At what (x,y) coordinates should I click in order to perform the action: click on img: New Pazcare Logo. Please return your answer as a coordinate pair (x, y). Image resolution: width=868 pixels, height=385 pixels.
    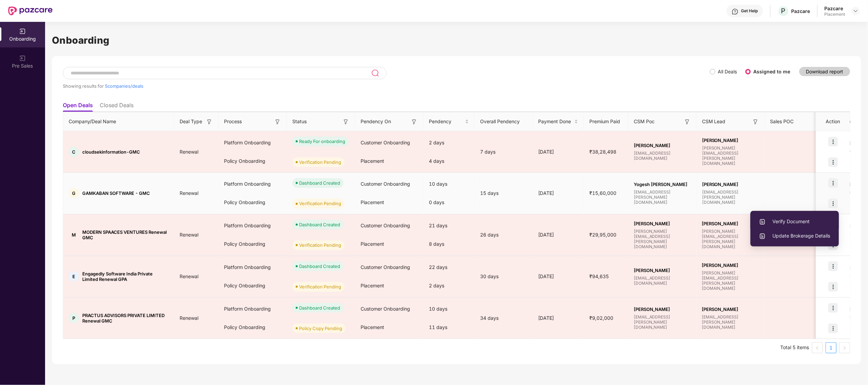
    Looking at the image, I should click on (30, 11).